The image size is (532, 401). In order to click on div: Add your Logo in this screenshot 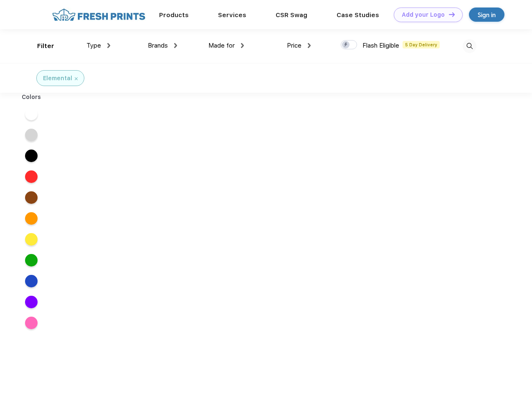, I will do `click(423, 15)`.